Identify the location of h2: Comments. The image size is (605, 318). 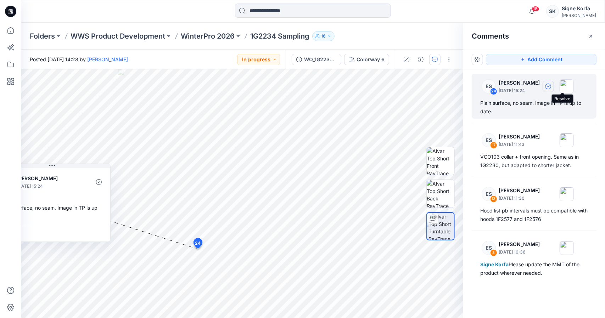
(490, 36).